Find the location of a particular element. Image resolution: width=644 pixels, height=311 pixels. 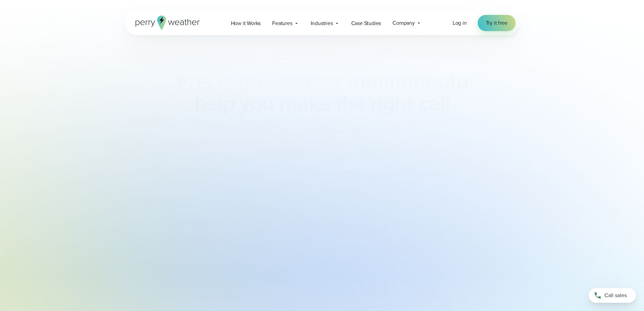

a: Try it free is located at coordinates (497, 23).